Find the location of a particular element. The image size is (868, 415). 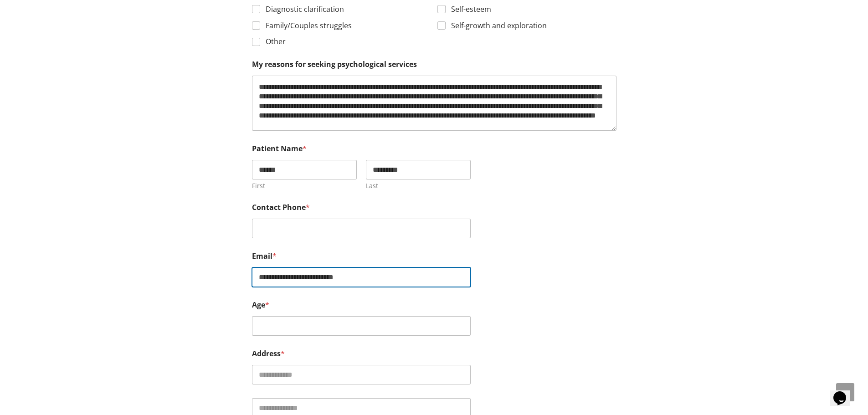

label: Self-esteem is located at coordinates (469, 9).